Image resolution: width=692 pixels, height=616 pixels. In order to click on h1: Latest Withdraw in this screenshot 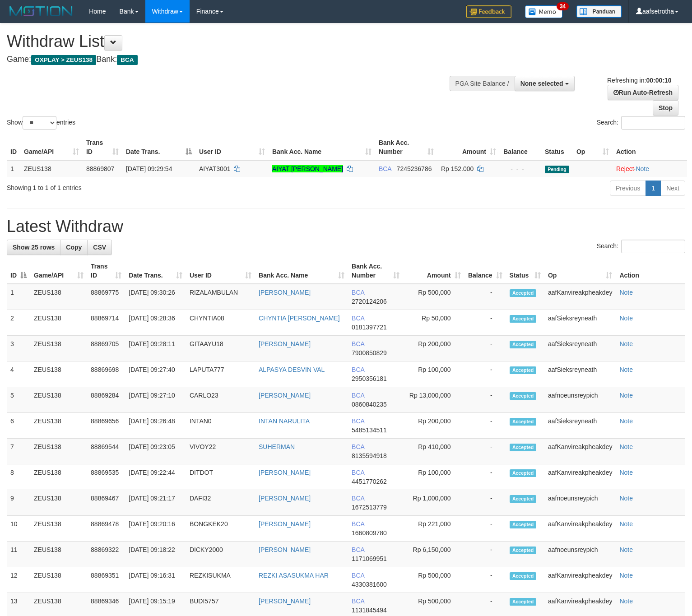, I will do `click(346, 227)`.